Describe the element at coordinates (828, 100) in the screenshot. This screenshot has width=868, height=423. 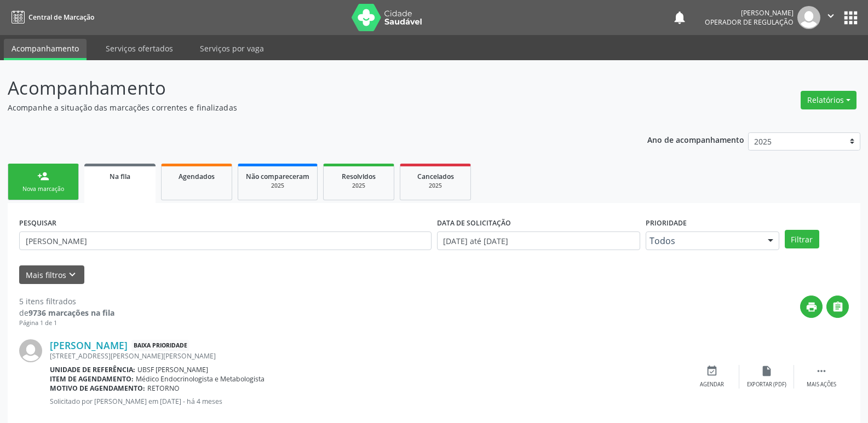
I see `button: Relatórios` at that location.